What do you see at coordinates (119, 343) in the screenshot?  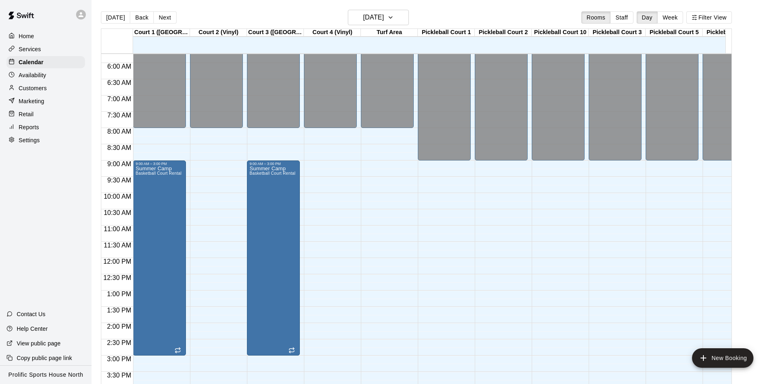 I see `span: 2:30 PM` at bounding box center [119, 343].